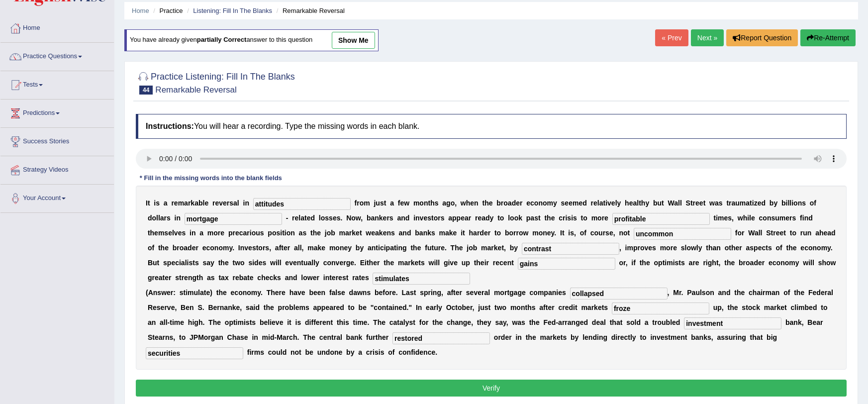 Image resolution: width=868 pixels, height=404 pixels. What do you see at coordinates (353, 40) in the screenshot?
I see `a: show me` at bounding box center [353, 40].